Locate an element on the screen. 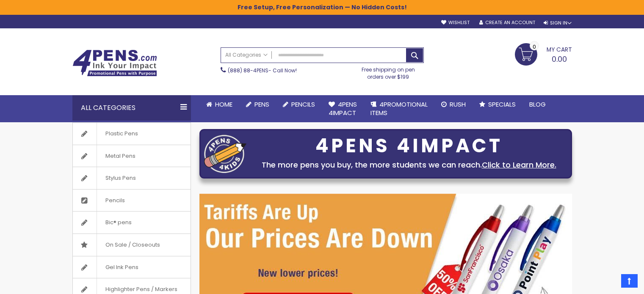  span: All Categories is located at coordinates (246, 55).